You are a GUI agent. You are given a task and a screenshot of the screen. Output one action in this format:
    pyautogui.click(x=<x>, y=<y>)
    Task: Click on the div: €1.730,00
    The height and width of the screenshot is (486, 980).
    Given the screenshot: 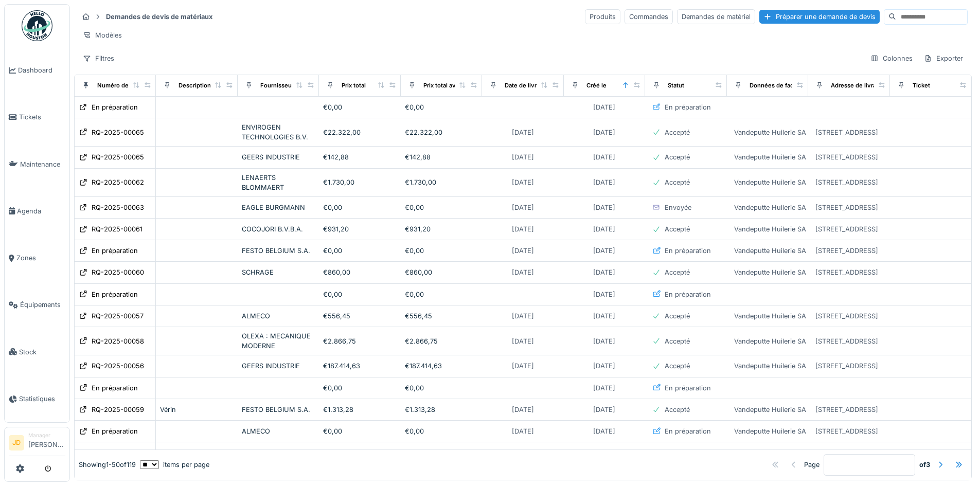 What is the action you would take?
    pyautogui.click(x=359, y=182)
    